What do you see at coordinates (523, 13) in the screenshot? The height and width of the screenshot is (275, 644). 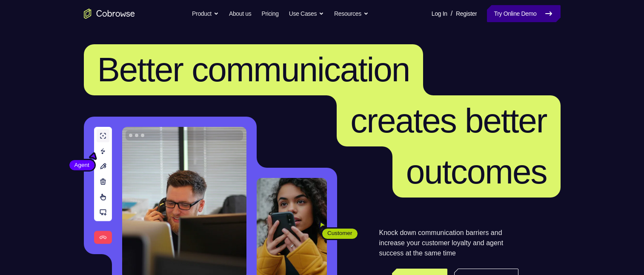 I see `a: Try Online Demo` at bounding box center [523, 13].